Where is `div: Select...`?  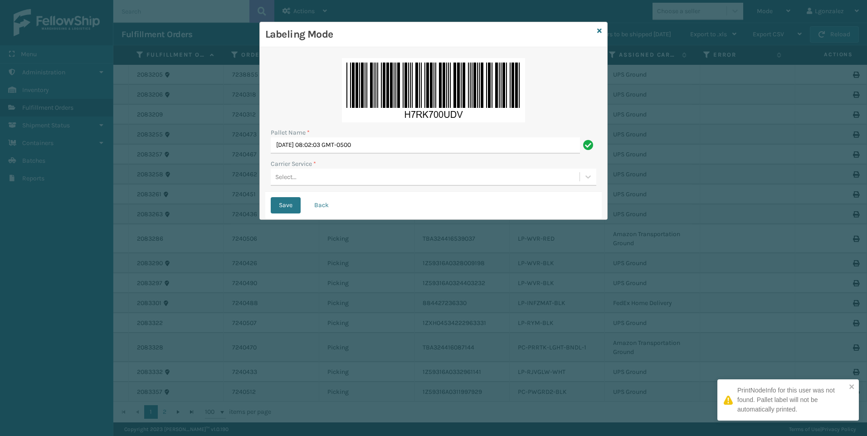 div: Select... is located at coordinates (286, 177).